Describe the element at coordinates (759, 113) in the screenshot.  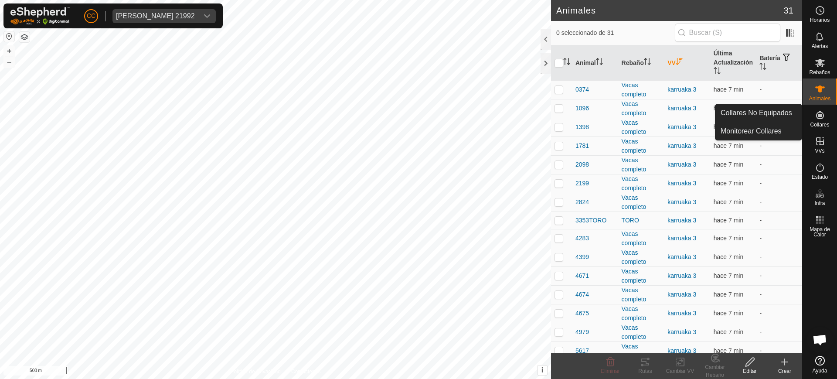
I see `a: Collares No Equipados` at that location.